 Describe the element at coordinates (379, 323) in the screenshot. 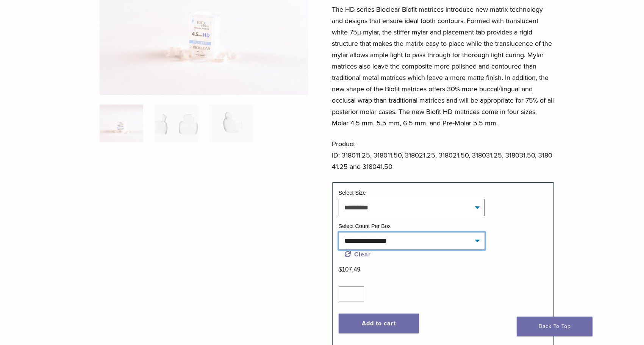

I see `button: Add to cart` at that location.